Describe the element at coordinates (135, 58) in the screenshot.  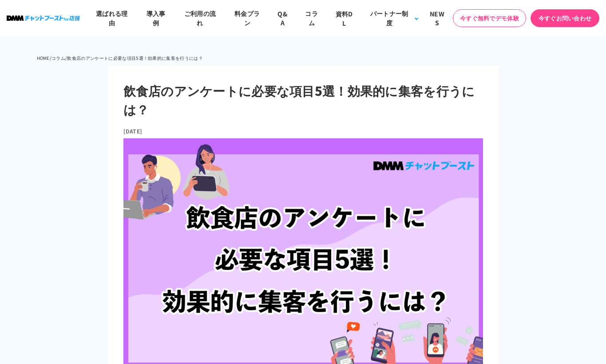
I see `li: 飲食店のアンケートに必要な項目5選！効果的に集客を行うには？` at that location.